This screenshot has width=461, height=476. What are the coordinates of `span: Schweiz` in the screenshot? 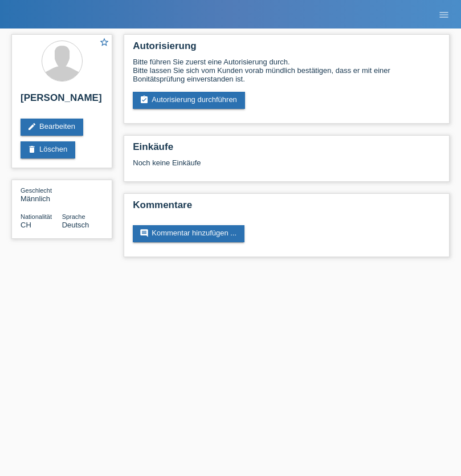 It's located at (26, 225).